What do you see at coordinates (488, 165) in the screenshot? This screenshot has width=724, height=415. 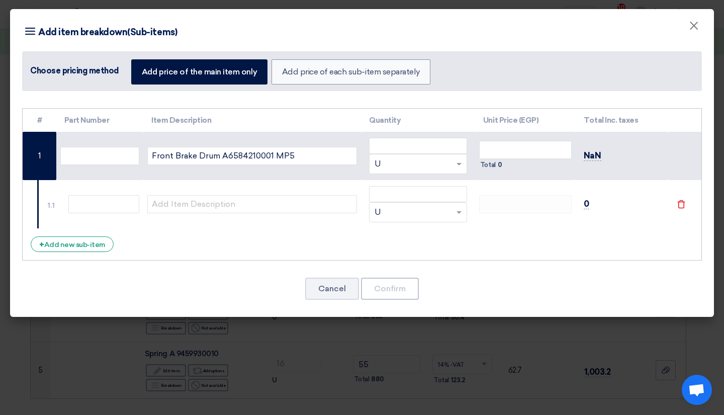 I see `span: Total` at bounding box center [488, 165].